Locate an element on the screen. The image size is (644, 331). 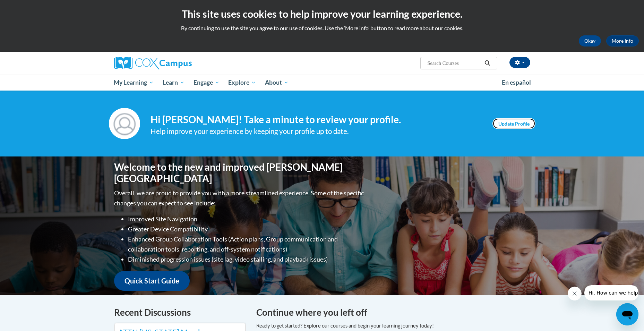
p: By continuing to use the site you agree to our use of cookies. Use the ‘More info’ button to read... is located at coordinates (322, 28).